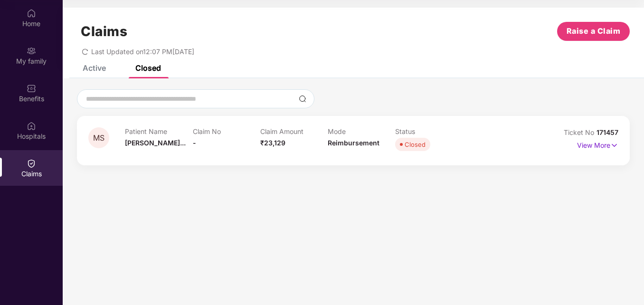 The width and height of the screenshot is (644, 305). I want to click on h1: Claims, so click(104, 31).